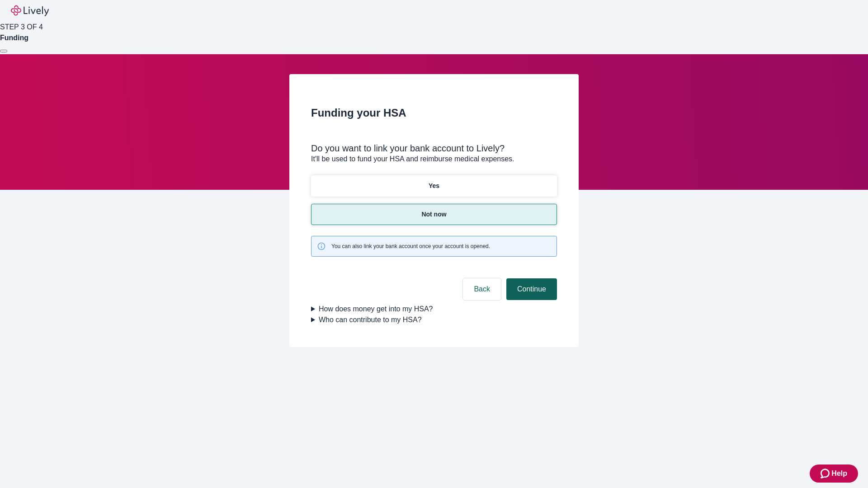 The image size is (868, 488). Describe the element at coordinates (434, 186) in the screenshot. I see `button: Yes` at that location.